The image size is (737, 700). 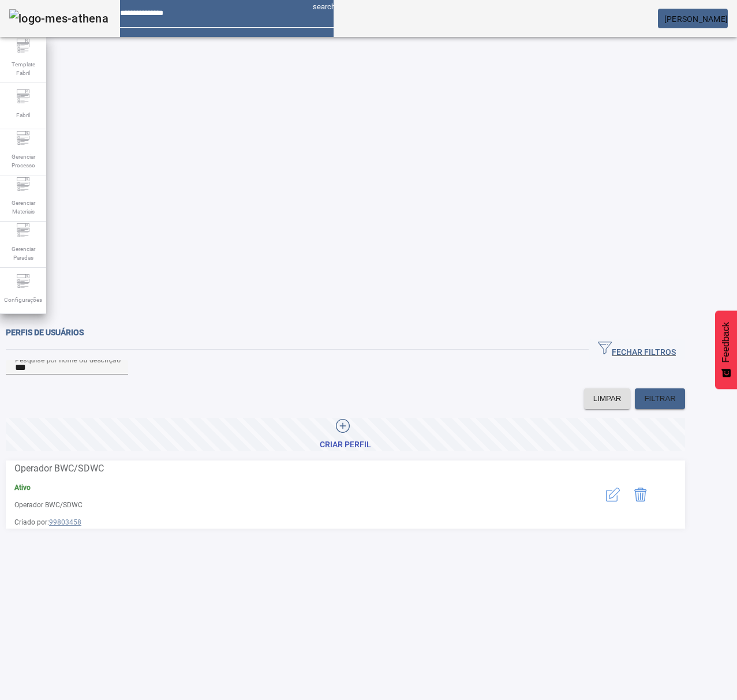 What do you see at coordinates (660, 399) in the screenshot?
I see `span: FILTRAR` at bounding box center [660, 399].